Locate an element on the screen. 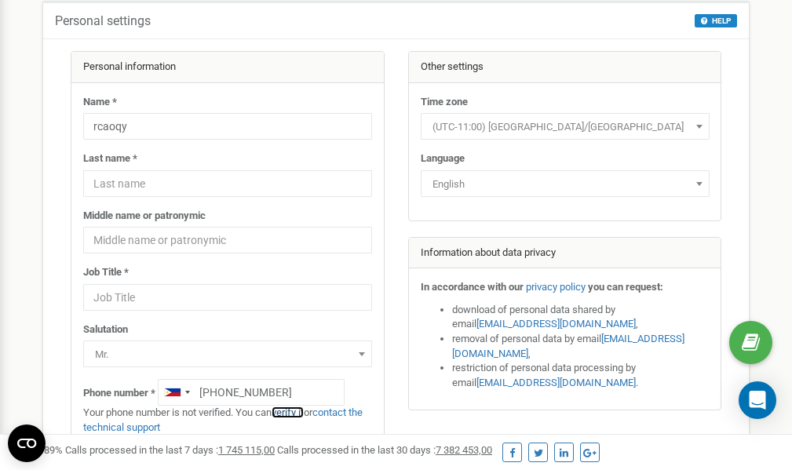 Image resolution: width=792 pixels, height=470 pixels. h5: Personal settings is located at coordinates (103, 21).